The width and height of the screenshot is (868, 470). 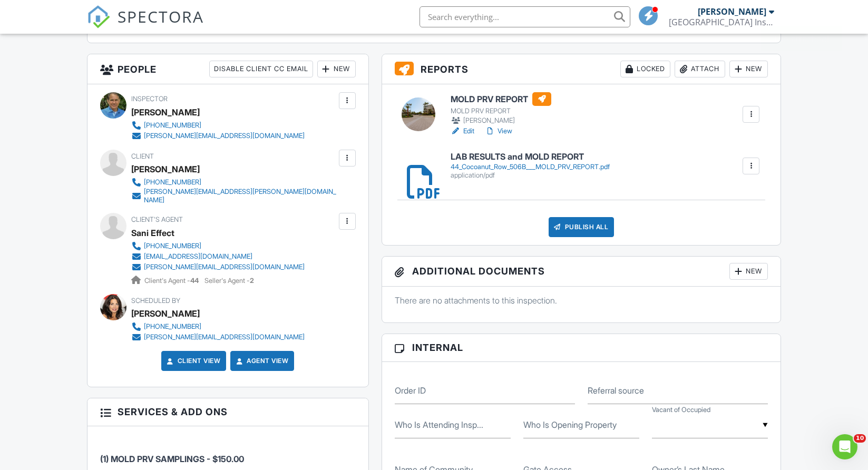 I want to click on a: Sani Effect, so click(x=153, y=233).